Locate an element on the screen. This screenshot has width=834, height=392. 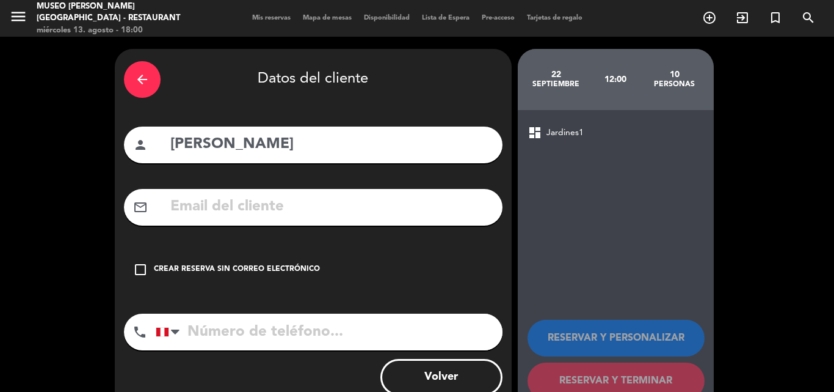
span: Jardines1 is located at coordinates (565, 133).